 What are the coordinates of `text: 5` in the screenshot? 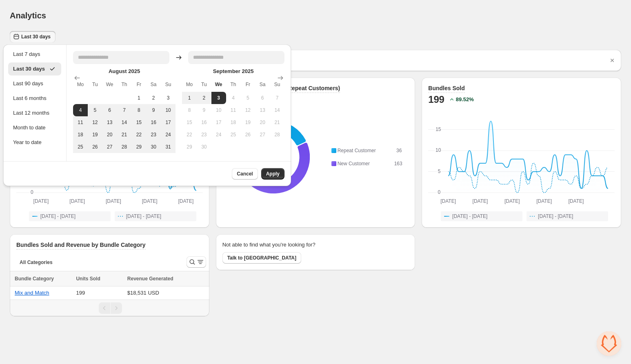 It's located at (439, 172).